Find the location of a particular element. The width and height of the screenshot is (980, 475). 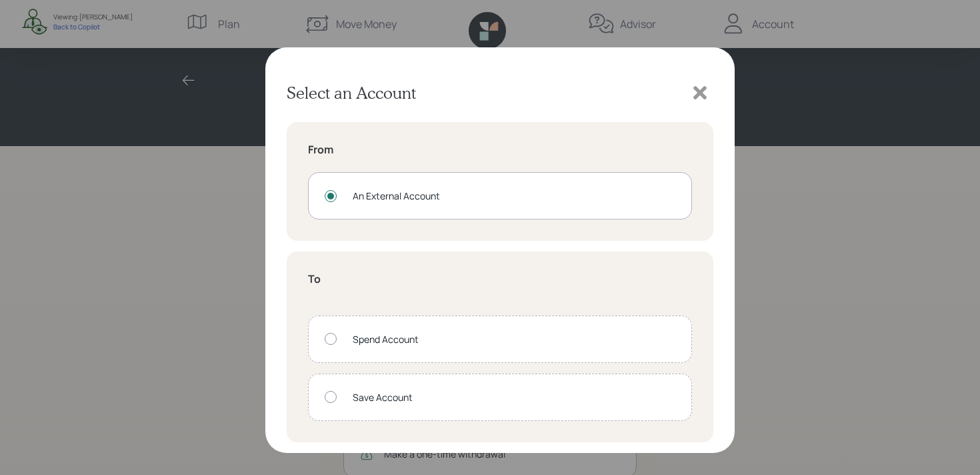

div: An External Account is located at coordinates (514, 195).